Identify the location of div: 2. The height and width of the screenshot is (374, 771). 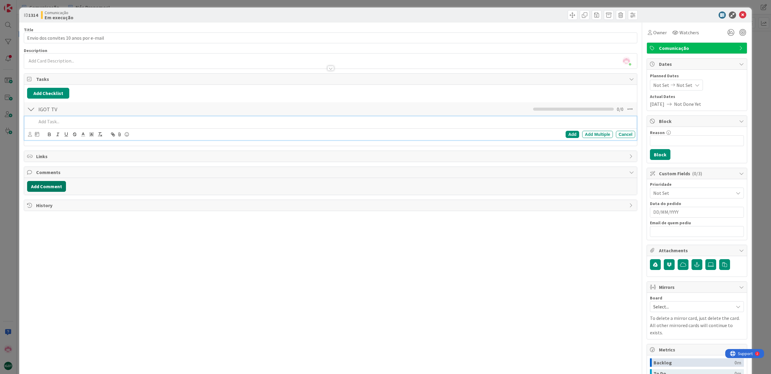
(32, 5).